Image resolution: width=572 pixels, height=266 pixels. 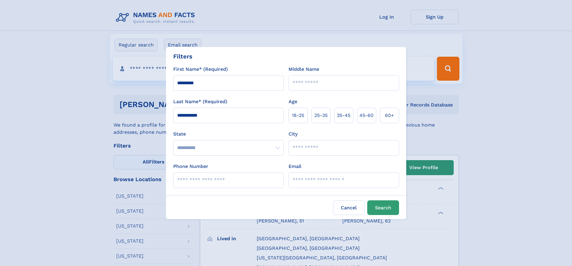 What do you see at coordinates (191, 167) in the screenshot?
I see `label: Phone Number` at bounding box center [191, 167].